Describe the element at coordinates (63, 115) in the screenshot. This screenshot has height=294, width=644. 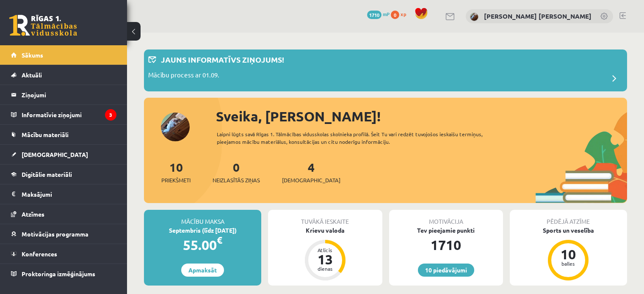
I see `a: Informatīvie ziņojumi3` at that location.